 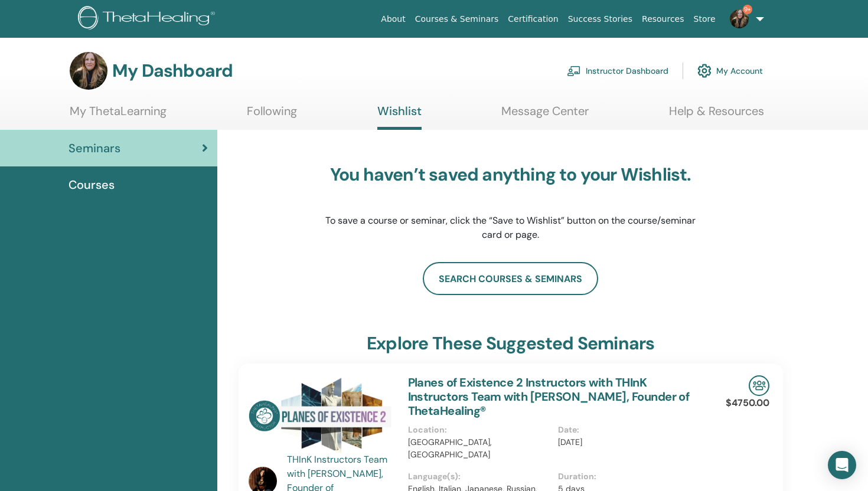 I want to click on img: Planes of Existence 2 Instructors, so click(x=321, y=416).